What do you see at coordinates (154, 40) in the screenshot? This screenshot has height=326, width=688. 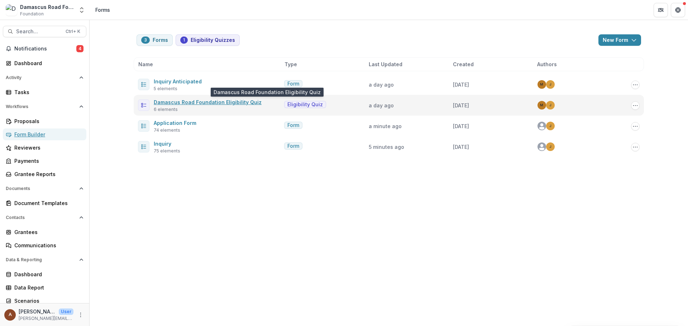 I see `button: Forms` at bounding box center [154, 40].